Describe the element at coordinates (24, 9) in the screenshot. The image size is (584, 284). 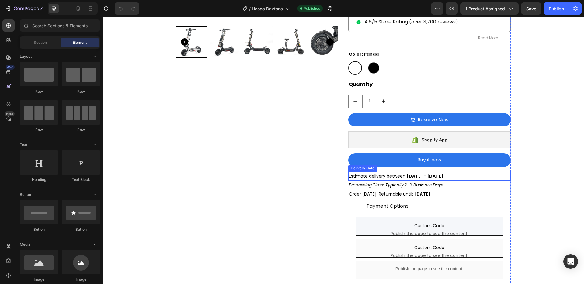
I see `button: 7` at that location.